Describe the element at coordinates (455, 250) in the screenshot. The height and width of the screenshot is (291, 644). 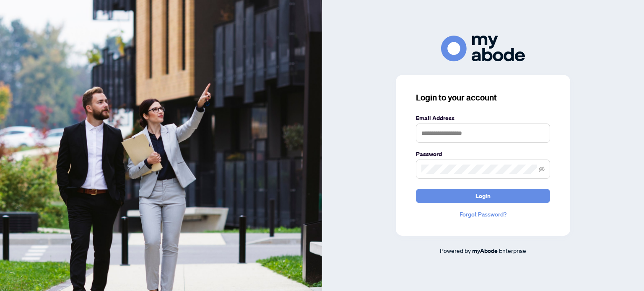
I see `span: Powered by` at that location.